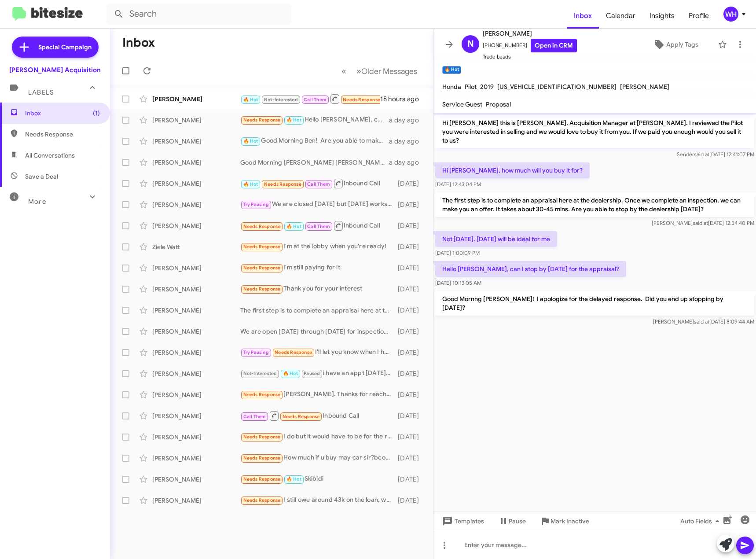  I want to click on div: Ziele Watt, so click(196, 247).